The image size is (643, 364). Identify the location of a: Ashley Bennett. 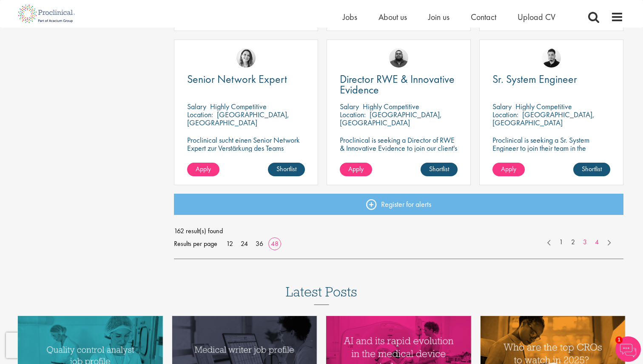
(399, 58).